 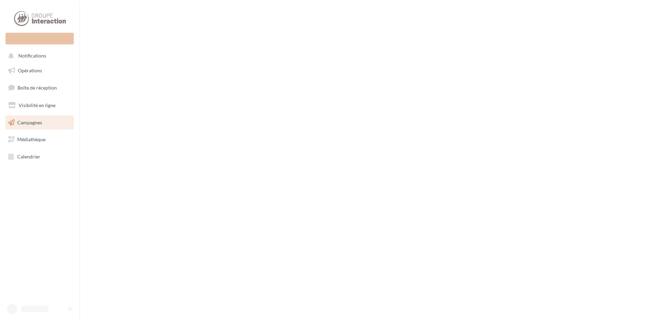 What do you see at coordinates (40, 39) in the screenshot?
I see `div: Nouvelle campagne` at bounding box center [40, 39].